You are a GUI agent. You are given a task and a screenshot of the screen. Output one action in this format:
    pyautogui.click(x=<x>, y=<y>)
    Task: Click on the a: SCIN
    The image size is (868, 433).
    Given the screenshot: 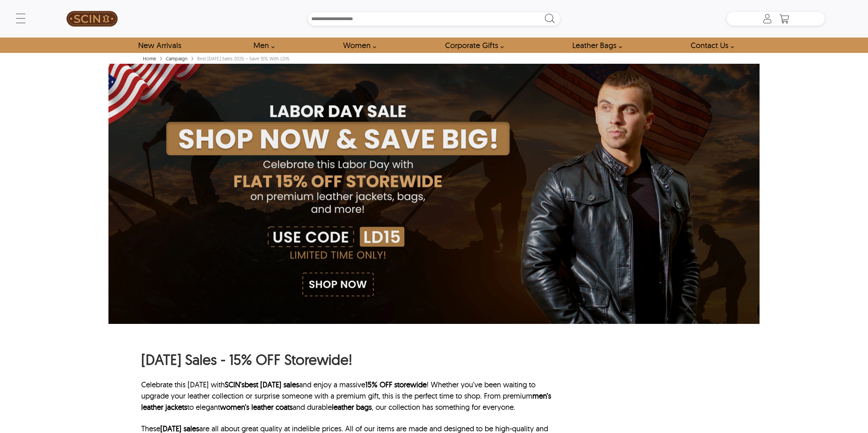 What is the action you would take?
    pyautogui.click(x=92, y=19)
    